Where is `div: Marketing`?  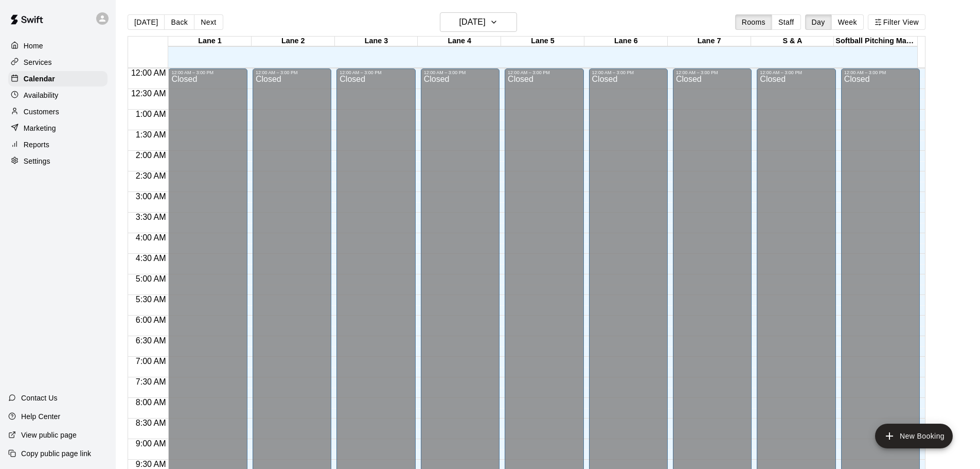
div: Marketing is located at coordinates (57, 128).